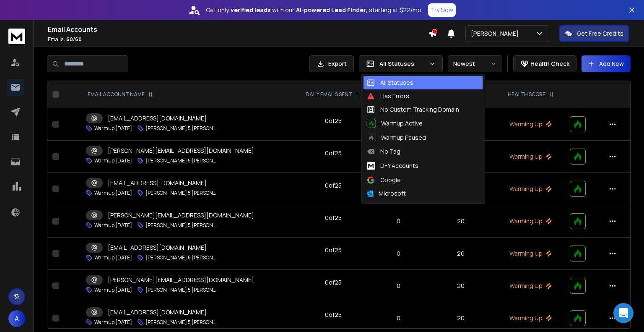 This screenshot has height=332, width=644. What do you see at coordinates (386, 194) in the screenshot?
I see `div: Microsoft` at bounding box center [386, 194].